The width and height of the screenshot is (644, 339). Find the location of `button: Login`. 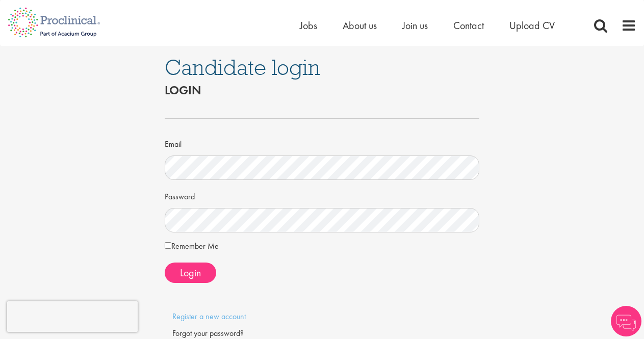

button: Login is located at coordinates (190, 273).